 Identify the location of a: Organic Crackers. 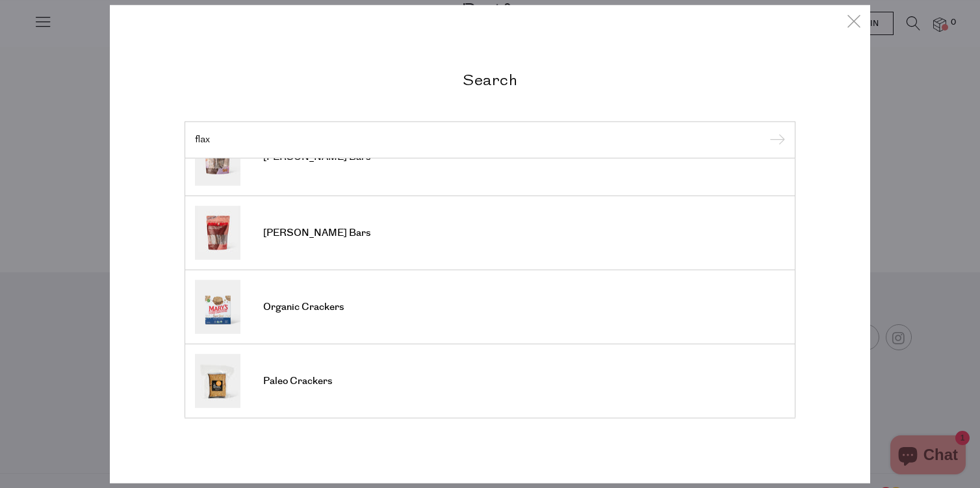
(490, 306).